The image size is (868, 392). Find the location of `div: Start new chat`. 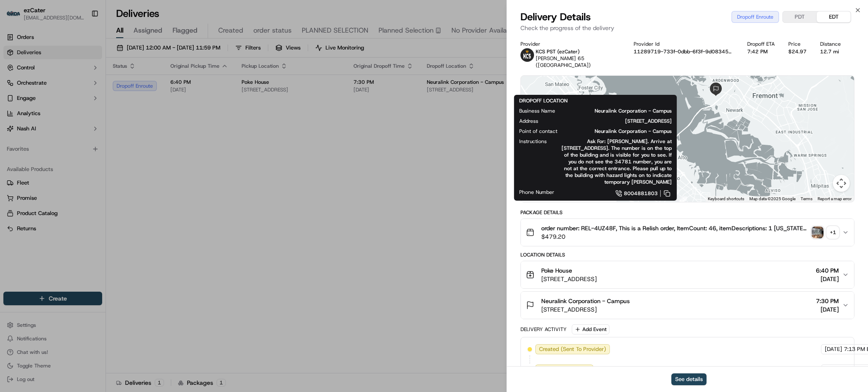

div: Start new chat is located at coordinates (84, 85).